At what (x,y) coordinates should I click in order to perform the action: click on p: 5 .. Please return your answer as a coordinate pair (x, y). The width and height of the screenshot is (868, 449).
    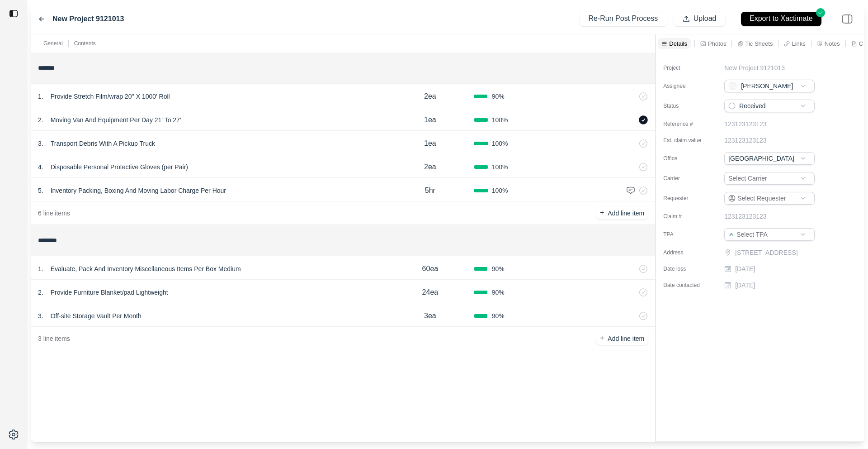
    Looking at the image, I should click on (41, 191).